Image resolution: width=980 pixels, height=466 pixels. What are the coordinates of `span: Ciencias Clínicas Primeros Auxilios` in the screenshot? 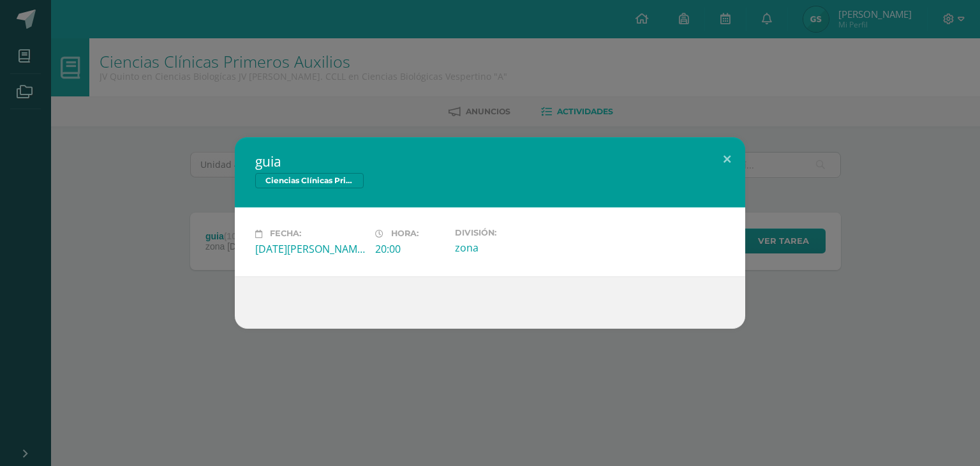 It's located at (309, 181).